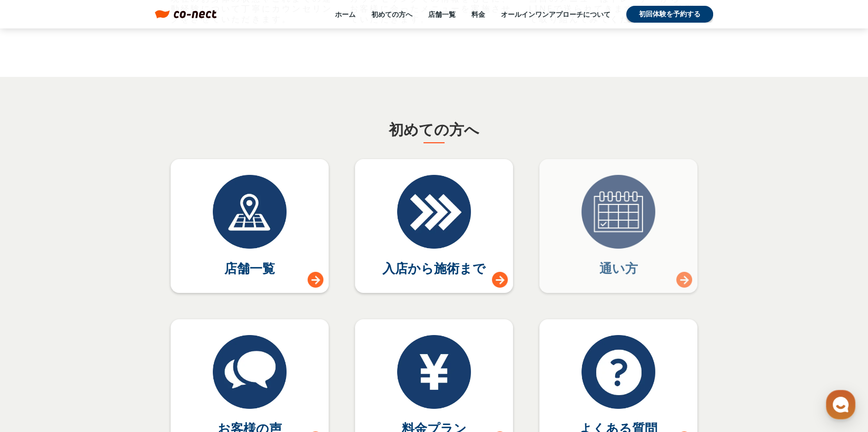 The image size is (868, 432). Describe the element at coordinates (392, 14) in the screenshot. I see `a: 初めての方へ` at that location.